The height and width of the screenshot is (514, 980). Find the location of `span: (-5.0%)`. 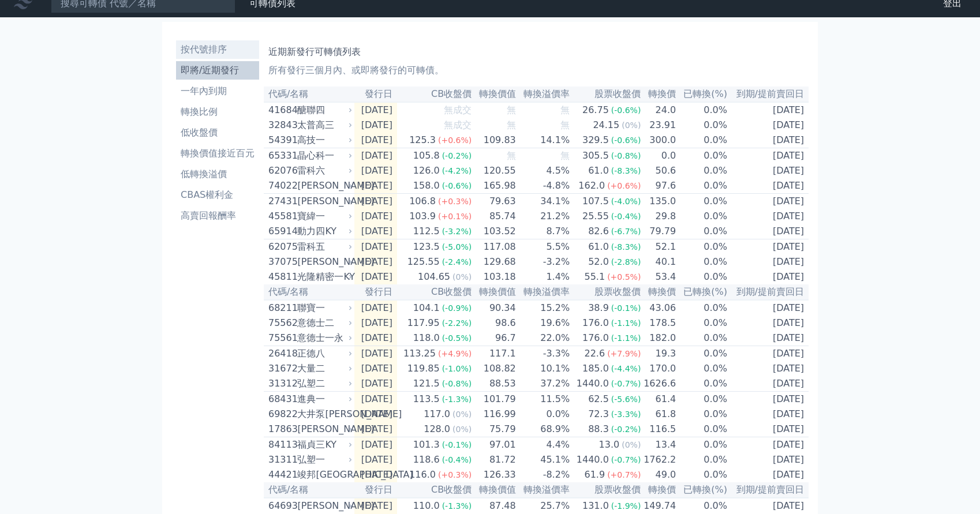

span: (-5.0%) is located at coordinates (457, 247).